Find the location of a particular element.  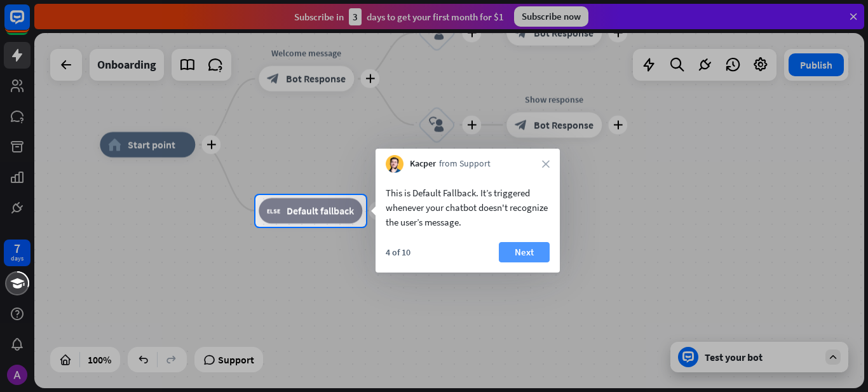

div: 4 of 10 is located at coordinates (398, 253).